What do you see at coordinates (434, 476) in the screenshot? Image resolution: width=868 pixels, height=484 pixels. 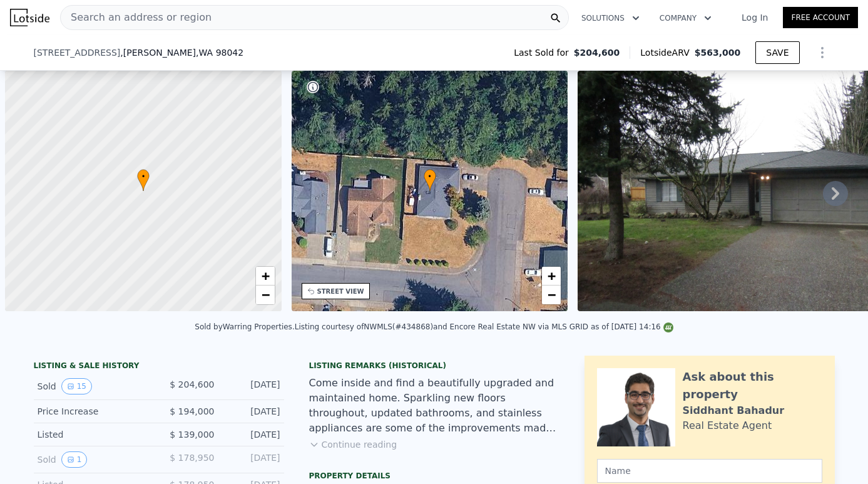 I see `div: Property details` at bounding box center [434, 476].